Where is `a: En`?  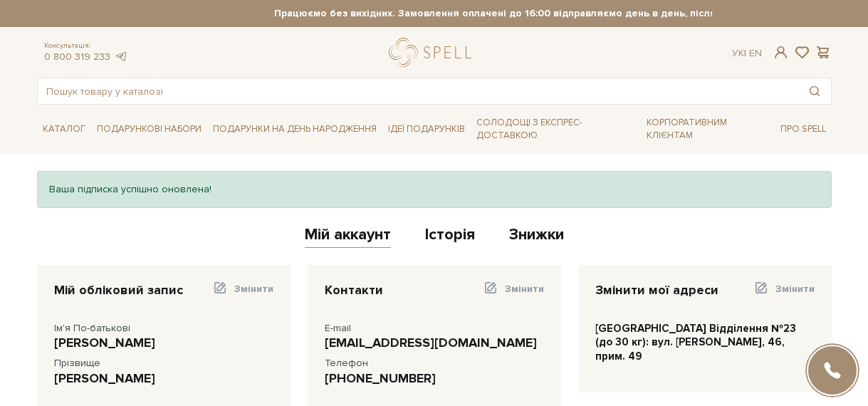 a: En is located at coordinates (755, 53).